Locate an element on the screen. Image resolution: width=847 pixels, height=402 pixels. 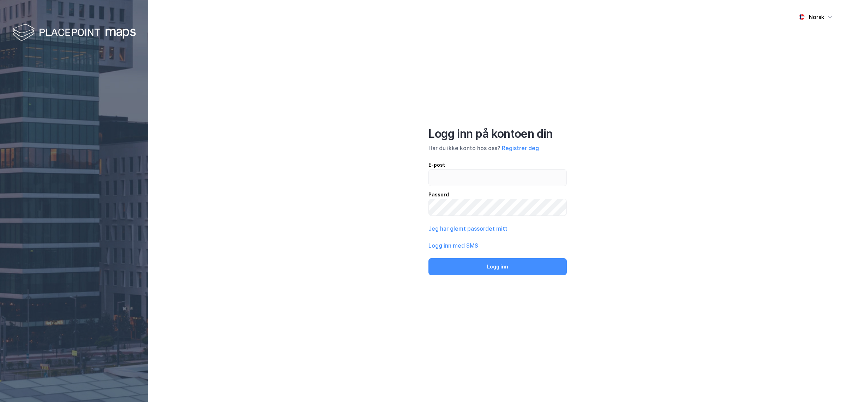
div: E-post is located at coordinates (498, 165).